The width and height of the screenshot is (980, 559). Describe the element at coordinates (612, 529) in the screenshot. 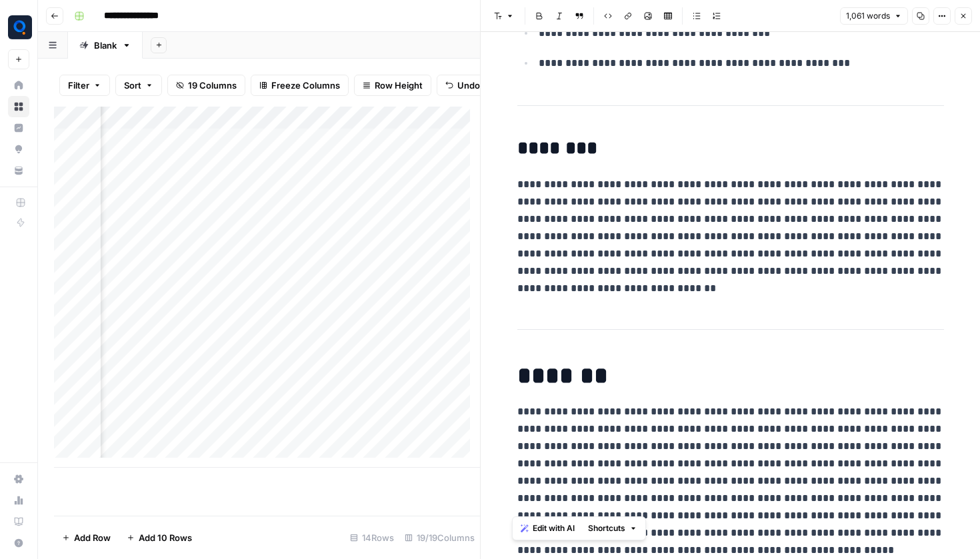

I see `button: Shortcuts` at that location.